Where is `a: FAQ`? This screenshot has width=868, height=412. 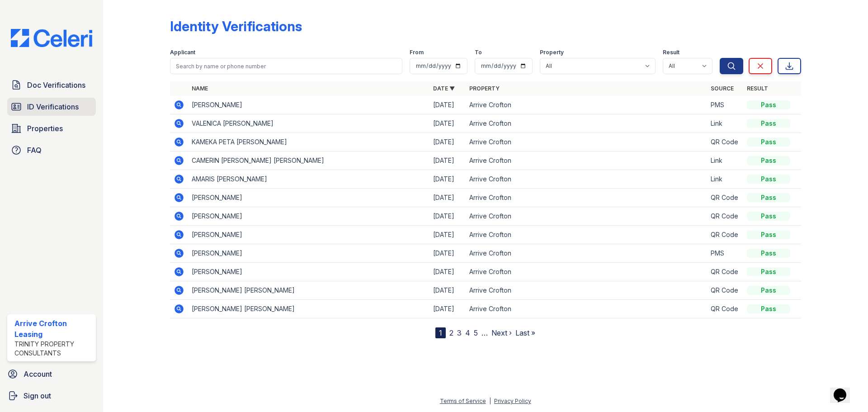 a: FAQ is located at coordinates (51, 150).